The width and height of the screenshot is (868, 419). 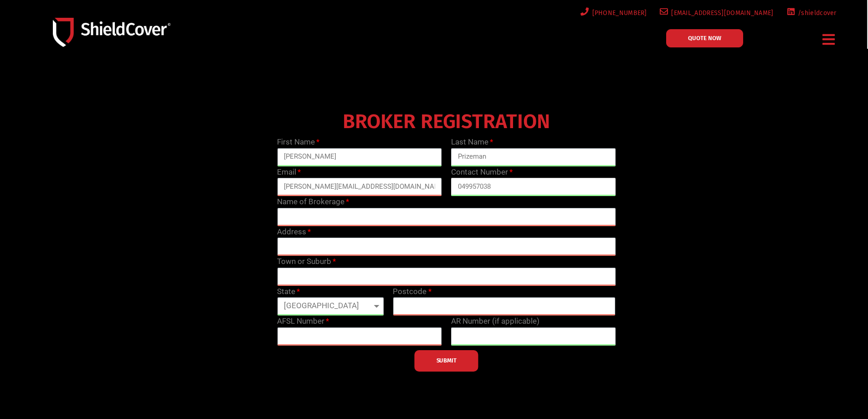 What do you see at coordinates (704, 38) in the screenshot?
I see `span: QUOTE NOW` at bounding box center [704, 38].